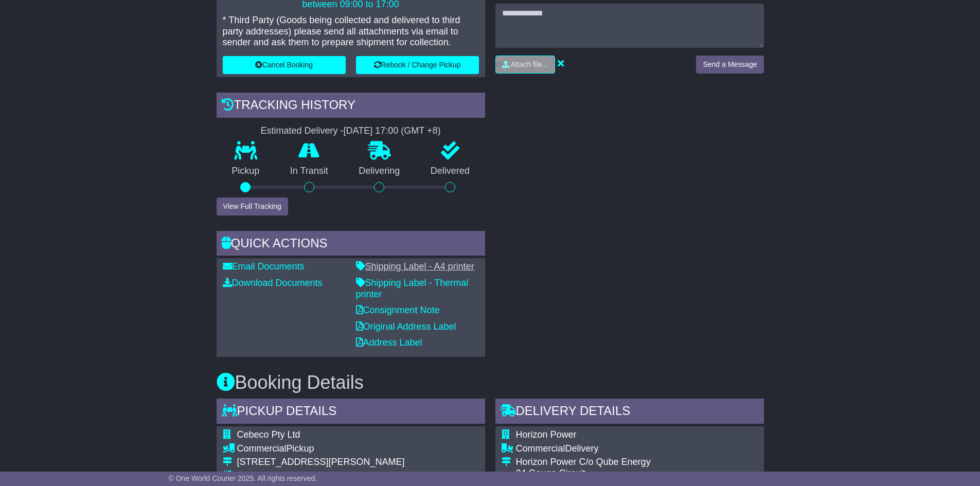 This screenshot has width=980, height=486. I want to click on a: Download Documents, so click(273, 283).